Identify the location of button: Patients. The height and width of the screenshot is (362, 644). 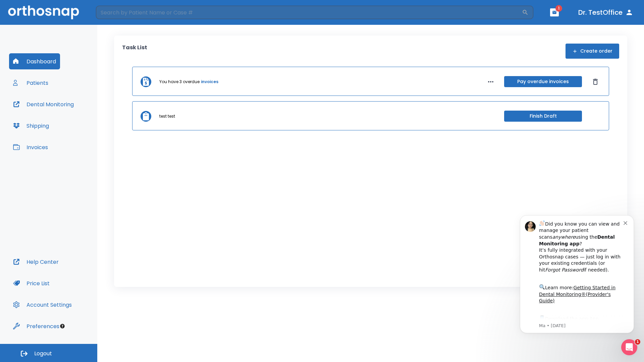
(31, 83).